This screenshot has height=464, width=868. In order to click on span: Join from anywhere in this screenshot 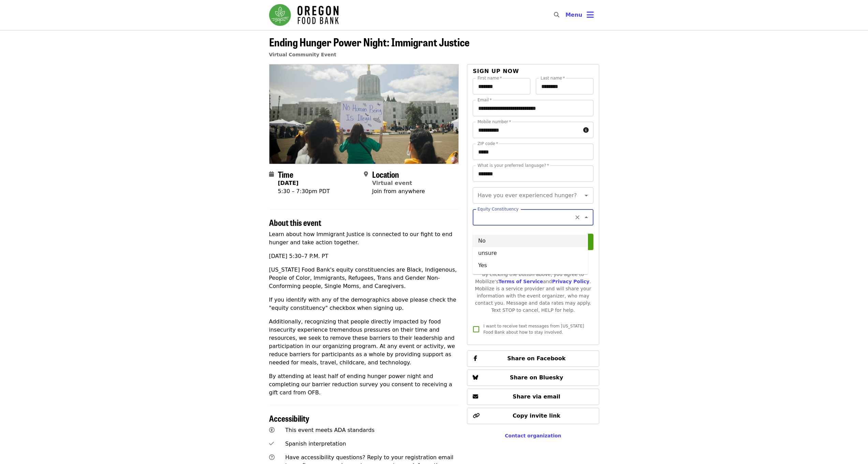, I will do `click(399, 191)`.